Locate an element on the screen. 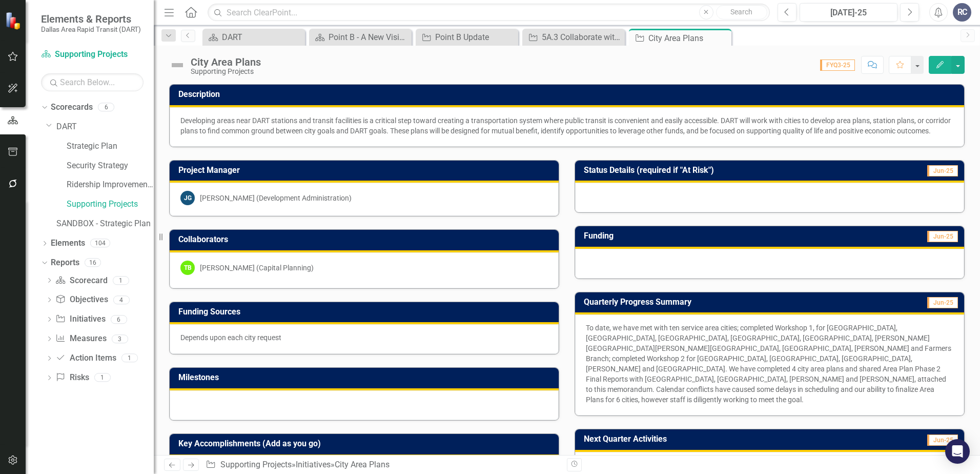 The image size is (980, 474). h3: Collaborators is located at coordinates (366, 239).